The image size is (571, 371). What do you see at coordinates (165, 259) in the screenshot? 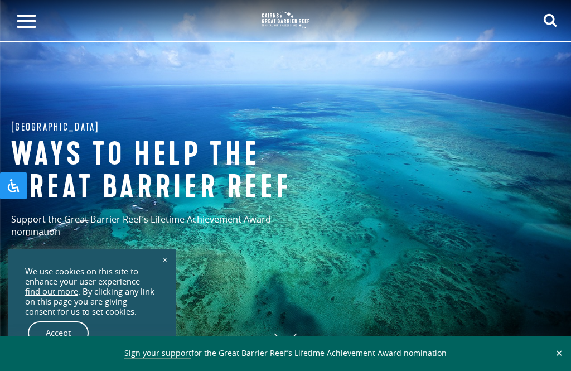
I see `a: x` at bounding box center [165, 259].